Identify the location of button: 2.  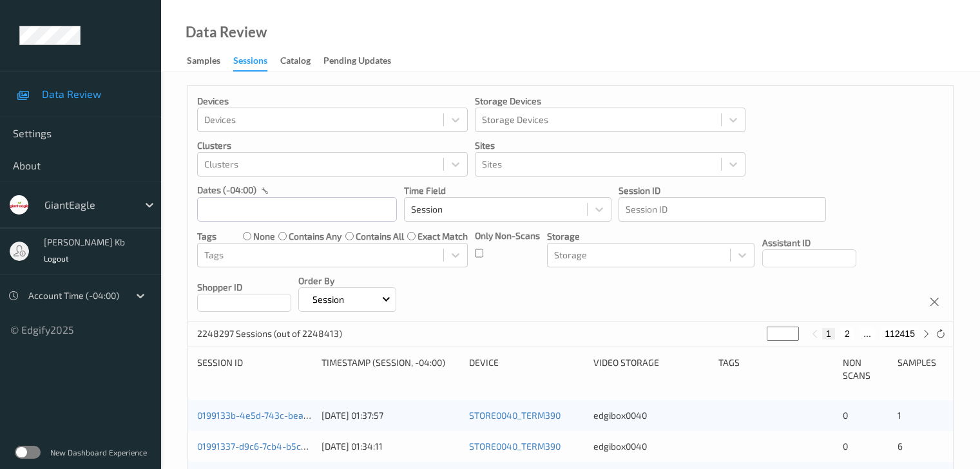
(847, 334).